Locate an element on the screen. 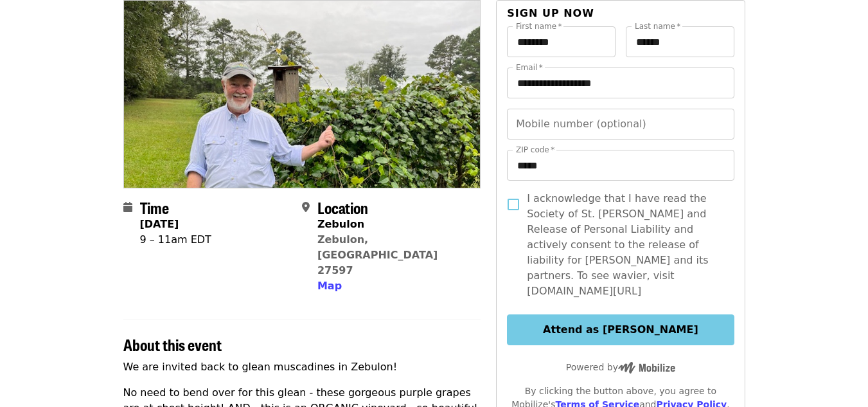 Image resolution: width=868 pixels, height=407 pixels. span: Time is located at coordinates (154, 207).